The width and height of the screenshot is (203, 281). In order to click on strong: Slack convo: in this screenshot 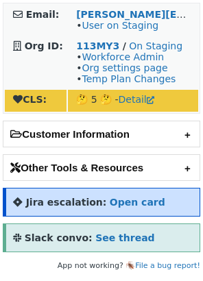, I will do `click(58, 238)`.